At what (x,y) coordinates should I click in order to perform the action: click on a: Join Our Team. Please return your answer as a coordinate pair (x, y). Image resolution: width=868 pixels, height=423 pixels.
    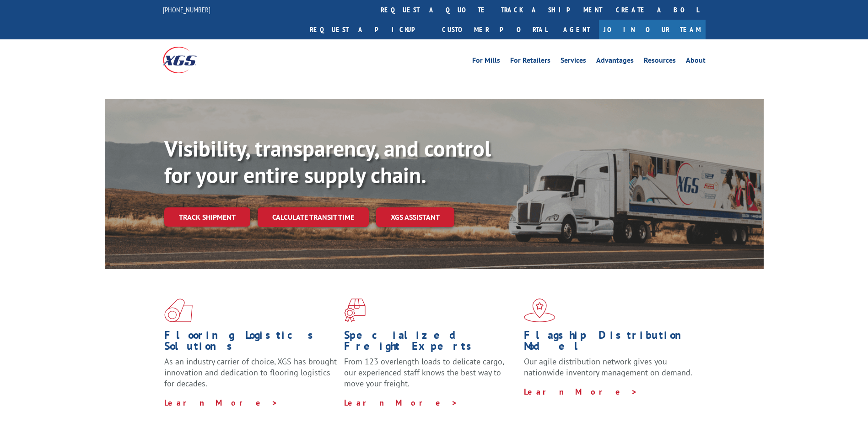
    Looking at the image, I should click on (652, 29).